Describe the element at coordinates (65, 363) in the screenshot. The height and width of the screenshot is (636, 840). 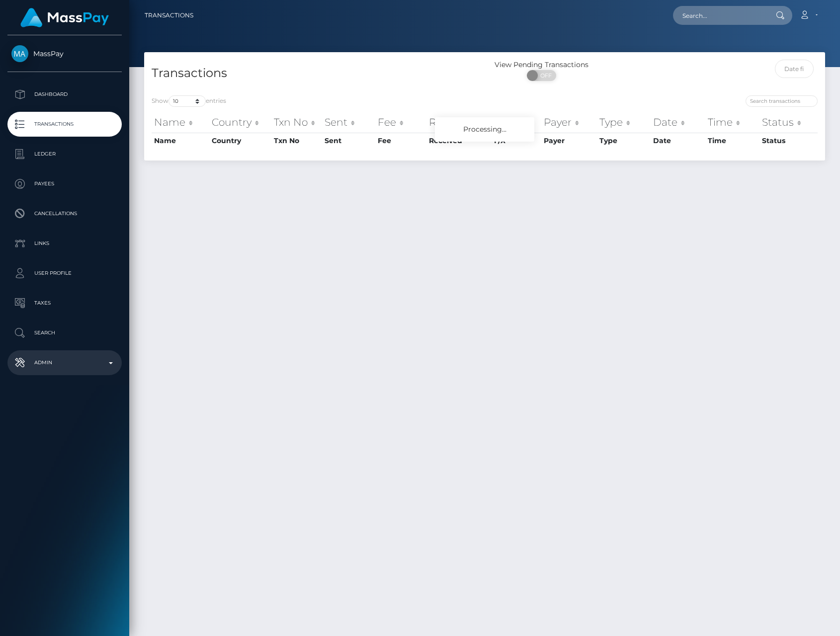
I see `p: Admin` at that location.